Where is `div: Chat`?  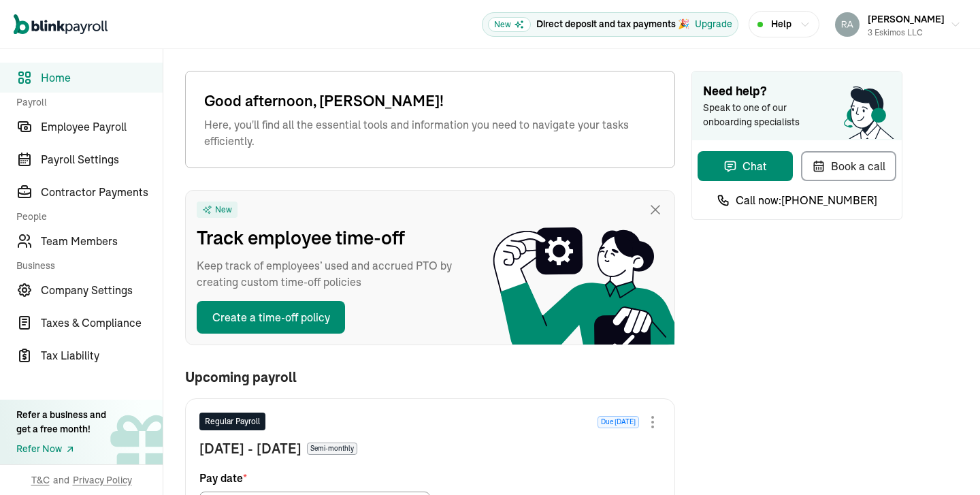
div: Chat is located at coordinates (746, 166).